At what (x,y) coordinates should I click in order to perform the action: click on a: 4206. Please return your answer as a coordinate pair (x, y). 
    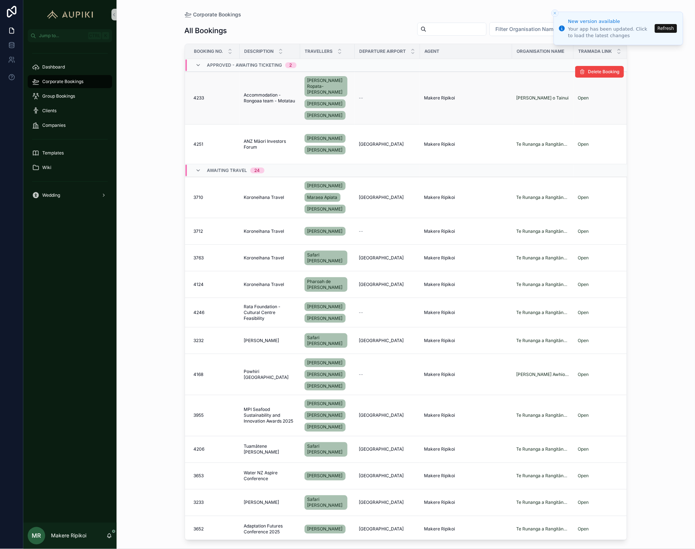
    Looking at the image, I should click on (215, 449).